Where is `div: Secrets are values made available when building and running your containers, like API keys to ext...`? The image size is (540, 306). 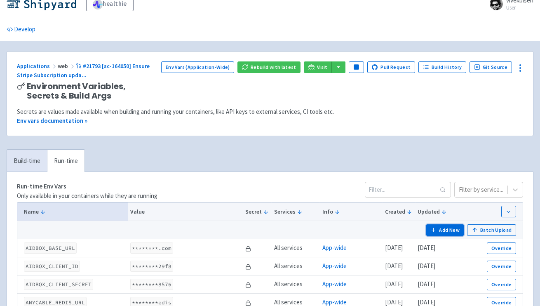
div: Secrets are values made available when building and running your containers, like API keys to ext... is located at coordinates (270, 112).